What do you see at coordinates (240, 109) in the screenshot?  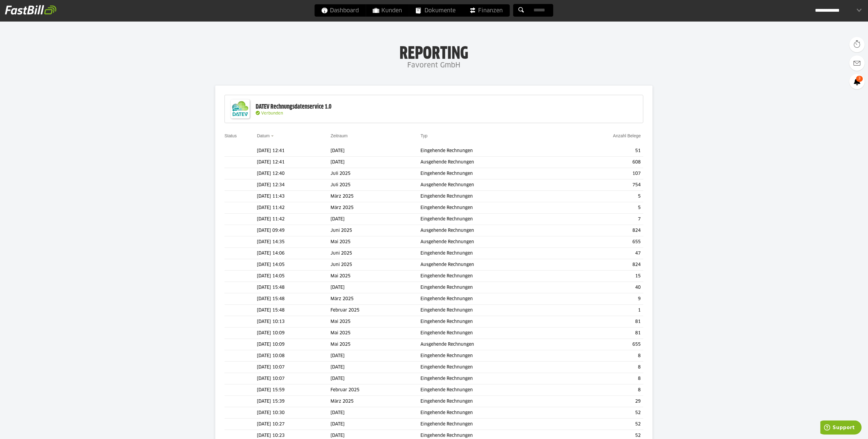 I see `img: DATEV-Datenservice Logo` at bounding box center [240, 109].